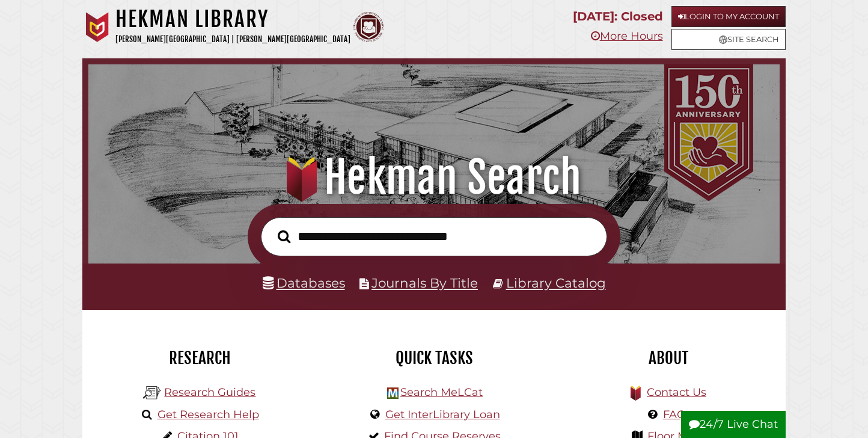 Image resolution: width=868 pixels, height=438 pixels. Describe the element at coordinates (200, 358) in the screenshot. I see `h2: Research` at that location.